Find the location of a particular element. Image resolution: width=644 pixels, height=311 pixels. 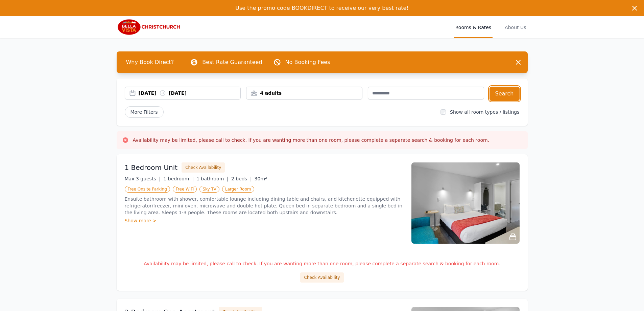

span: Free Onsite Parking is located at coordinates (148, 189).